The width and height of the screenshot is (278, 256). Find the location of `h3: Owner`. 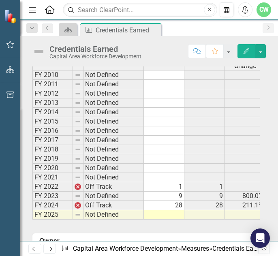

h3: Owner is located at coordinates (150, 241).